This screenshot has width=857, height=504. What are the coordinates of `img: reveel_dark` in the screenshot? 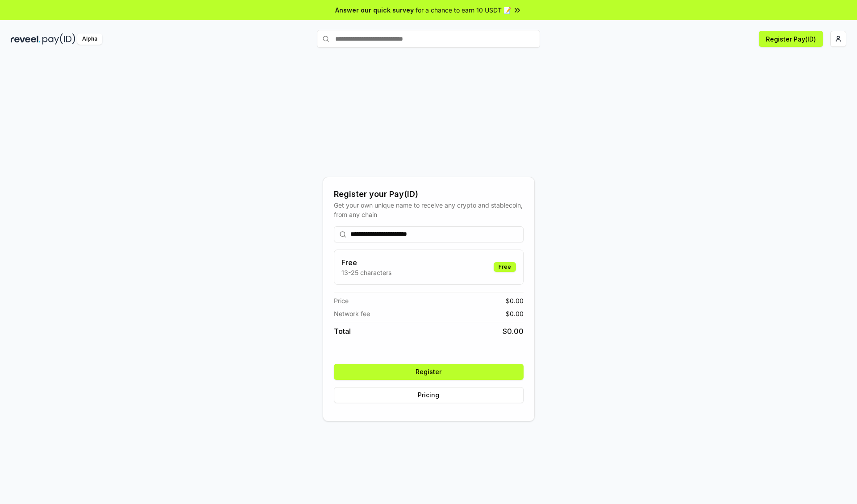 It's located at (26, 39).